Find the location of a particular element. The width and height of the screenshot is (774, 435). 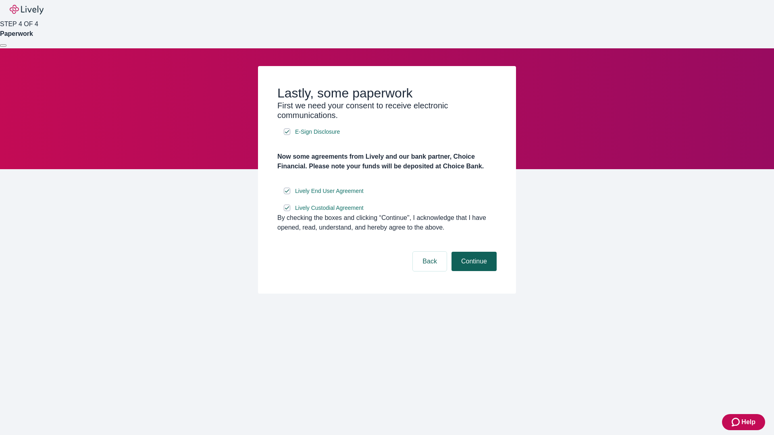

svg: Zendesk support icon is located at coordinates (736, 422).